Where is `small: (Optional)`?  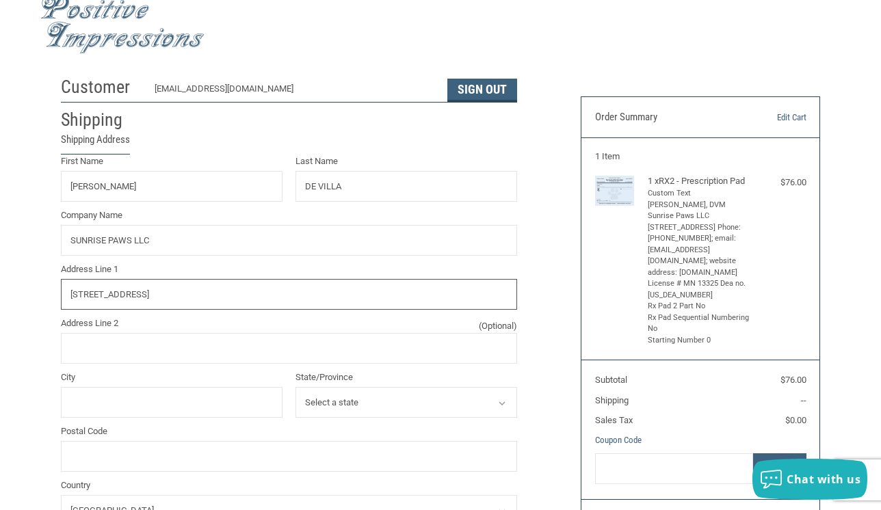
small: (Optional) is located at coordinates (498, 326).